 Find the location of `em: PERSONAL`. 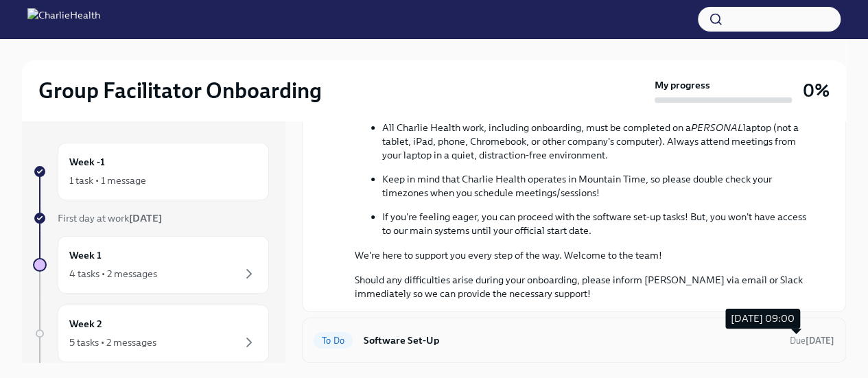

em: PERSONAL is located at coordinates (718, 127).